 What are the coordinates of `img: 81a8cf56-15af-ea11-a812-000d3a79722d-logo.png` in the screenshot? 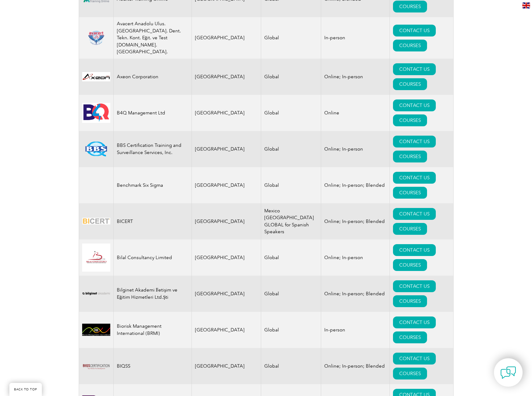 It's located at (96, 149).